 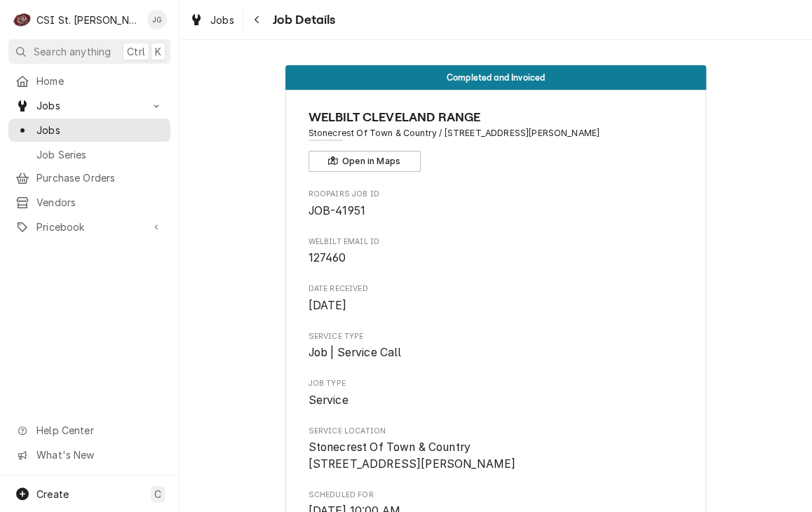 What do you see at coordinates (89, 226) in the screenshot?
I see `a: Go to Pricebook` at bounding box center [89, 226].